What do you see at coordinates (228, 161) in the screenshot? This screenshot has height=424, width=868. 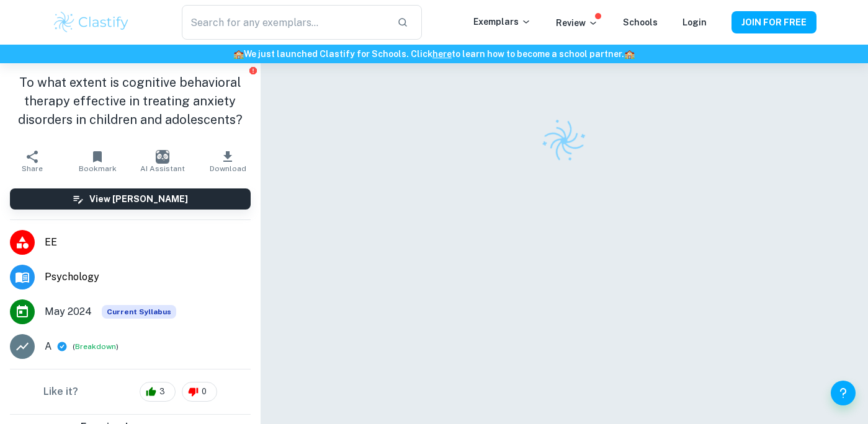 I see `button: Download` at bounding box center [228, 161].